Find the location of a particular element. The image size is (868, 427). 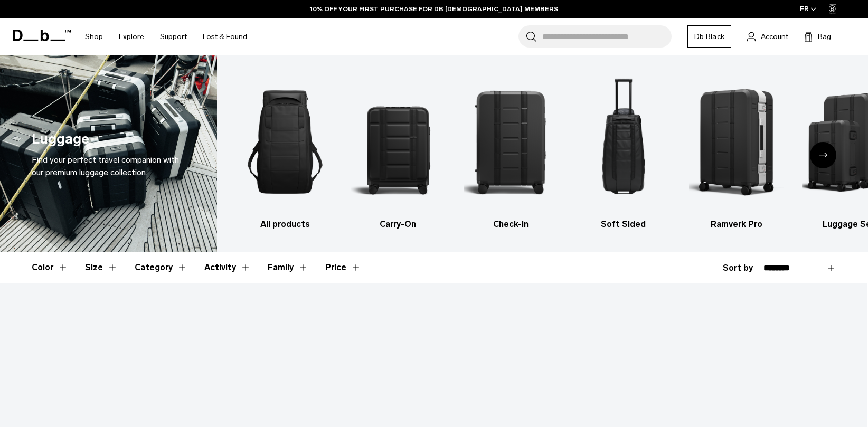

a: Db Carry-On is located at coordinates (398, 151).